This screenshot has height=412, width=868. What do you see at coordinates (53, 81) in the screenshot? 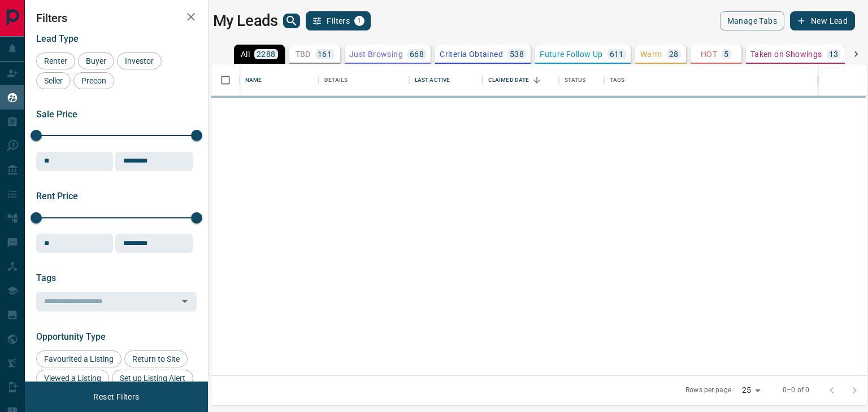
I see `div: Seller` at bounding box center [53, 81].